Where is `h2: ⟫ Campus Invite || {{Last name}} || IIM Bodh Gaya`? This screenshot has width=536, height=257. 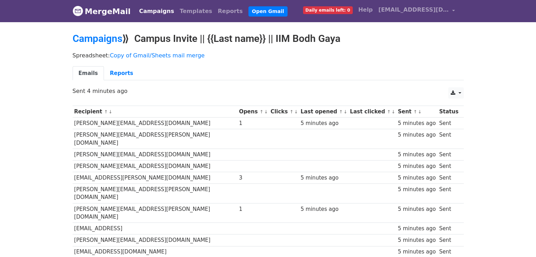
h2: ⟫ Campus Invite || {{Last name}} || IIM Bodh Gaya is located at coordinates (268, 39).